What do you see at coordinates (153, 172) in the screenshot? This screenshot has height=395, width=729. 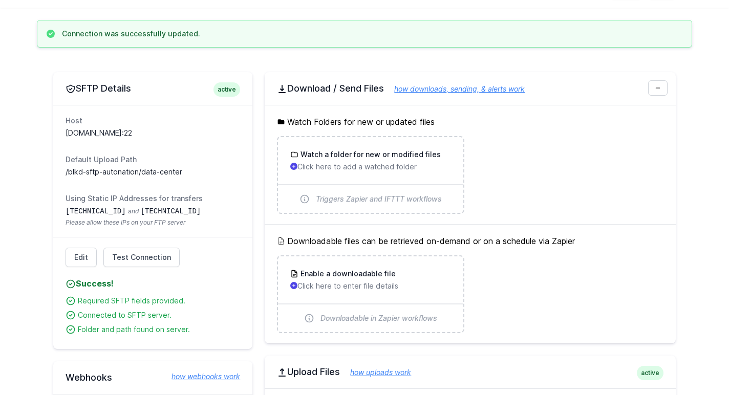 I see `dd: /blkd-sftp-autonation/data-center` at bounding box center [153, 172].